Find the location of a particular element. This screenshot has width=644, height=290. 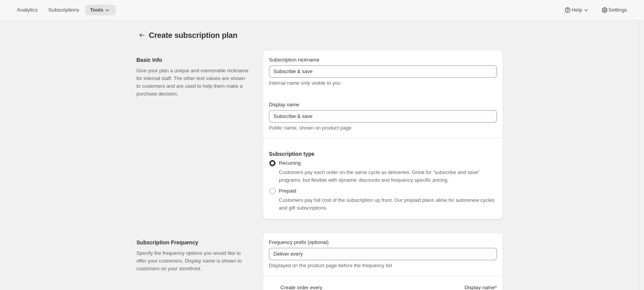

button: Subscription plans is located at coordinates (142, 35).